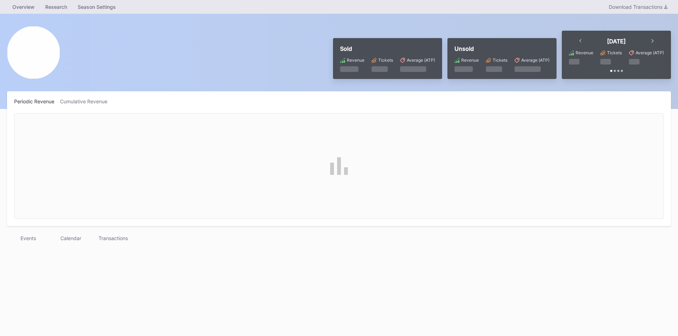  What do you see at coordinates (71, 238) in the screenshot?
I see `div: Calendar` at bounding box center [71, 238].